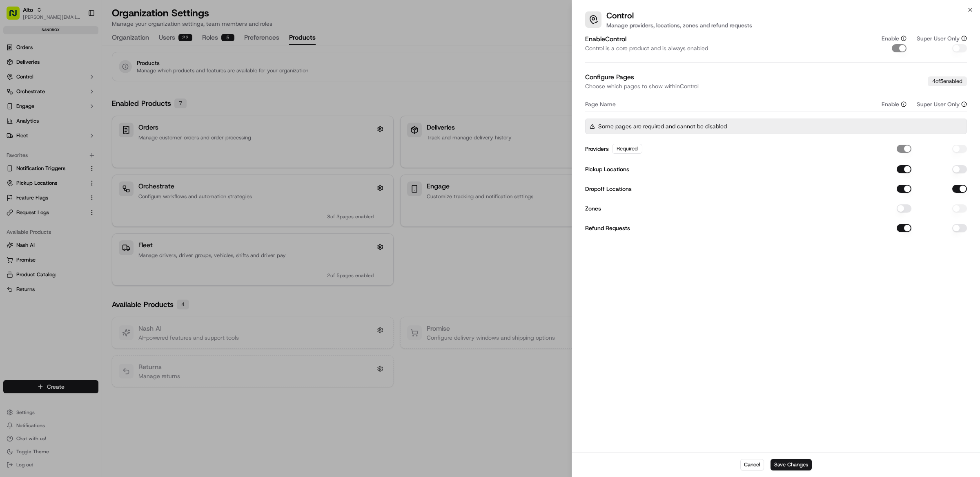  What do you see at coordinates (593, 208) in the screenshot?
I see `label: Zones` at bounding box center [593, 208].